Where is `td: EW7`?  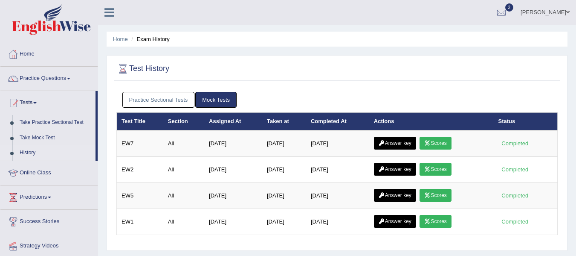 td: EW7 is located at coordinates (140, 143).